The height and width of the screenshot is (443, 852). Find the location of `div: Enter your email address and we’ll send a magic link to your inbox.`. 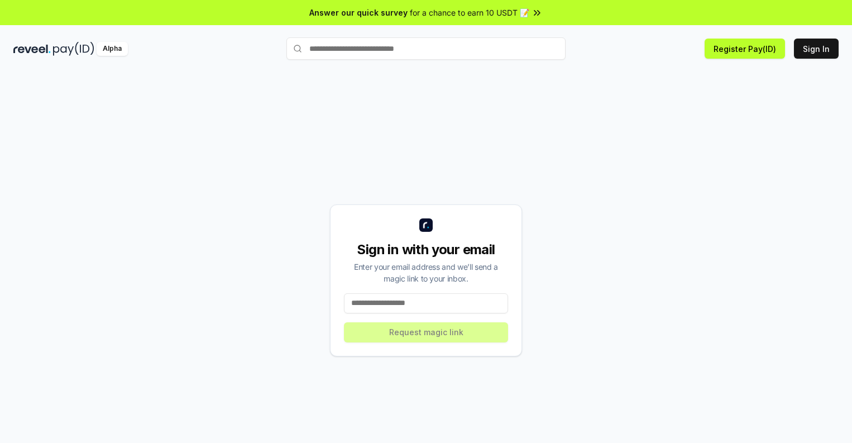

div: Enter your email address and we’ll send a magic link to your inbox. is located at coordinates (426, 272).